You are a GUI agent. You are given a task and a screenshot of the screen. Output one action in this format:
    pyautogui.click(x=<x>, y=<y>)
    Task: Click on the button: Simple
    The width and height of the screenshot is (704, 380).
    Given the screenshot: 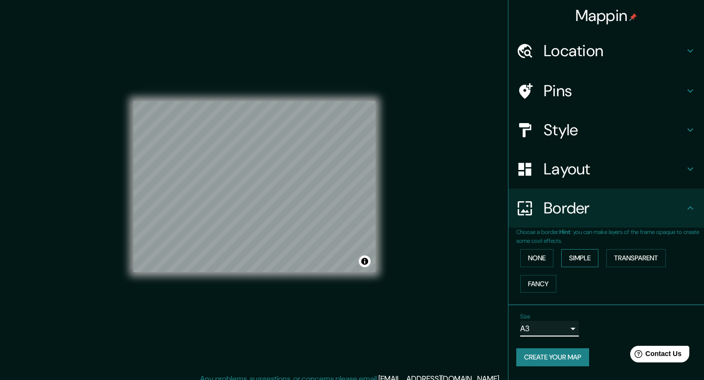 What is the action you would take?
    pyautogui.click(x=580, y=258)
    